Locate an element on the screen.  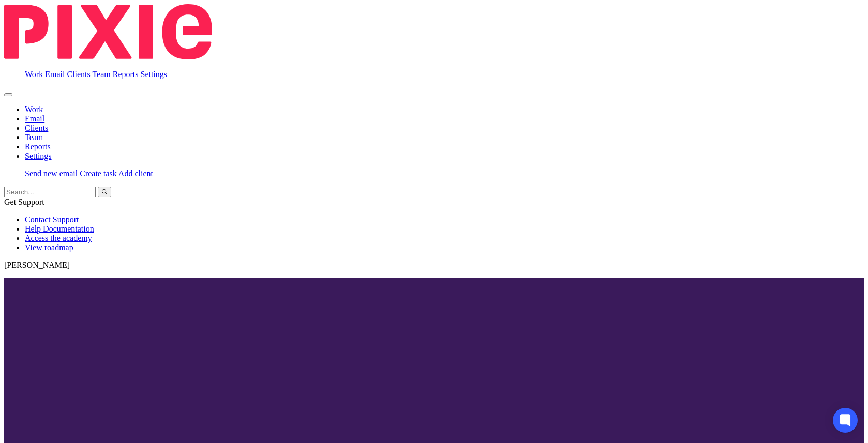
span: View roadmap is located at coordinates (49, 247).